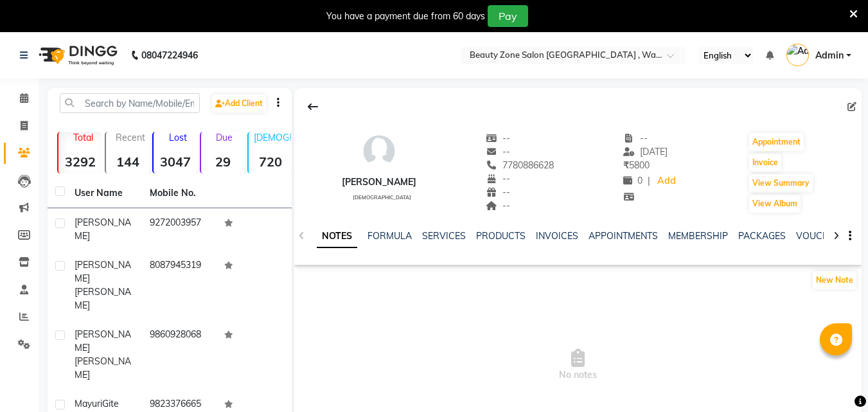  I want to click on a: Add, so click(667, 181).